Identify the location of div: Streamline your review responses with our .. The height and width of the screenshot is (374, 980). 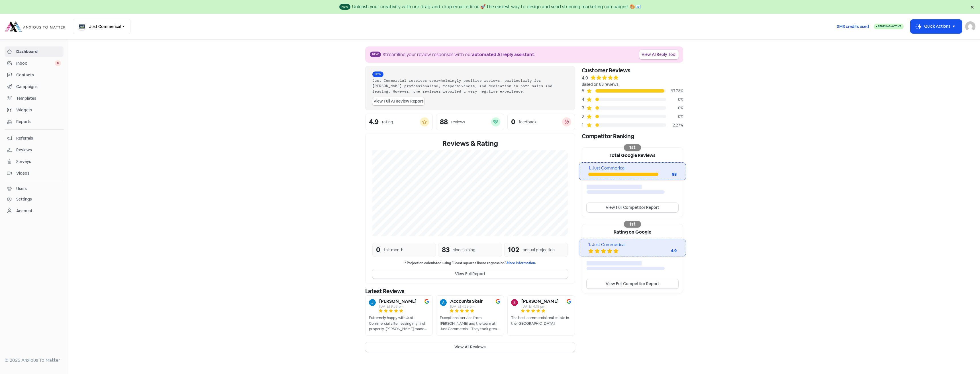
(459, 54).